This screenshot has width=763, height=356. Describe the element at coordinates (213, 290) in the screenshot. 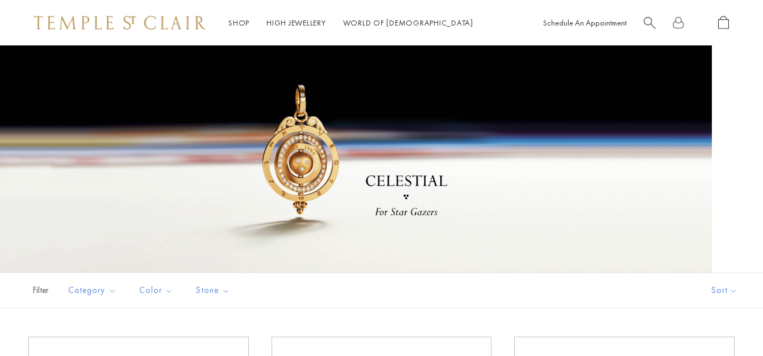

I see `button: Stone` at that location.